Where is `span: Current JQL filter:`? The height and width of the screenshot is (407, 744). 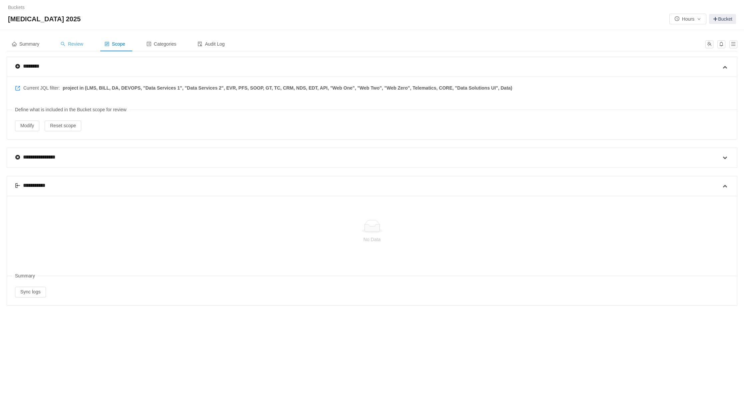 span: Current JQL filter: is located at coordinates (263, 88).